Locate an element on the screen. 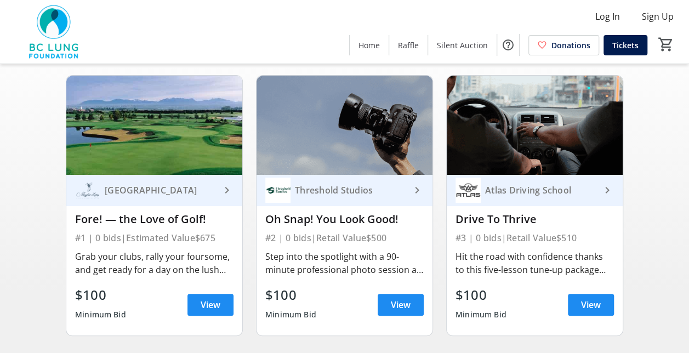 The image size is (689, 353). img: Atlas Driving School is located at coordinates (468, 190).